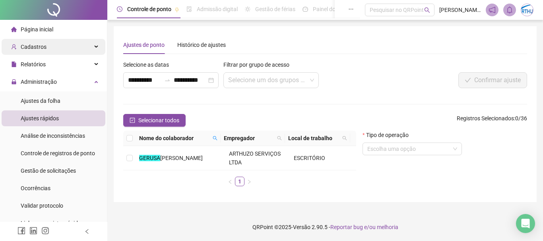  What do you see at coordinates (313, 138) in the screenshot?
I see `span: Local de trabalho` at bounding box center [313, 138].